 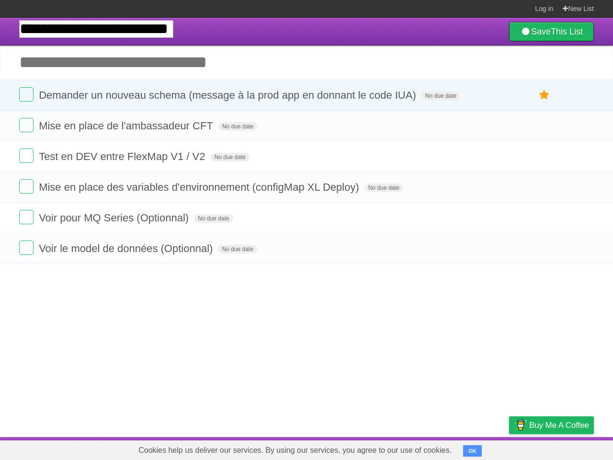 What do you see at coordinates (392, 448) in the screenshot?
I see `a: About` at bounding box center [392, 448].